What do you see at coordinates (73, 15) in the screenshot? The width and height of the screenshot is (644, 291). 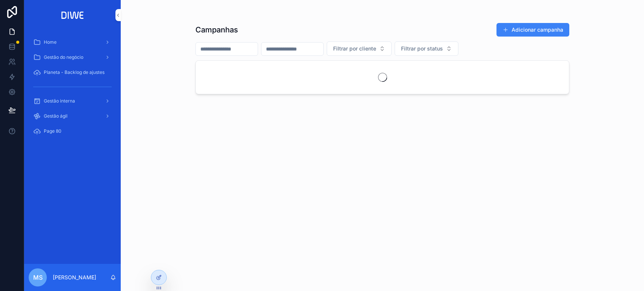 I see `img: App logo` at bounding box center [73, 15].